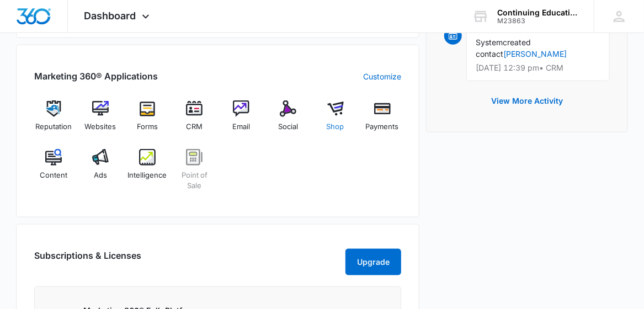 The image size is (644, 309). I want to click on span: Social, so click(288, 127).